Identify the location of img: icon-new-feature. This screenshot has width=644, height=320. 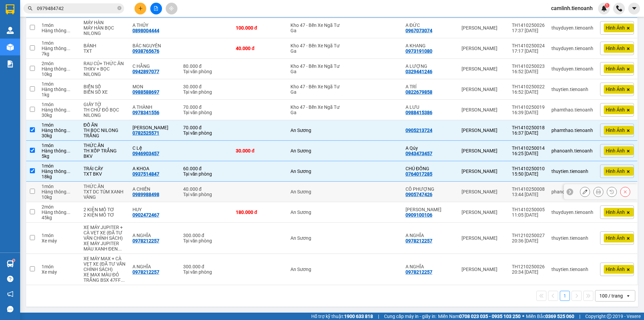
(604, 9).